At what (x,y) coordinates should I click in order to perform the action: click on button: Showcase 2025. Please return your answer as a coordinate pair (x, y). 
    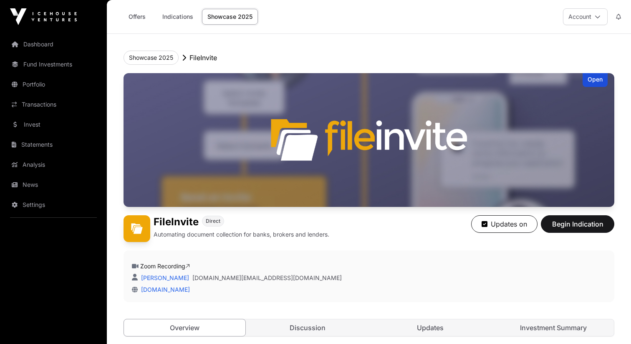
    Looking at the image, I should click on (151, 58).